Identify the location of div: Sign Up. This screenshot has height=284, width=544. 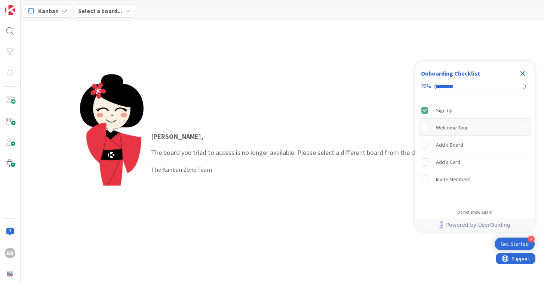
(444, 110).